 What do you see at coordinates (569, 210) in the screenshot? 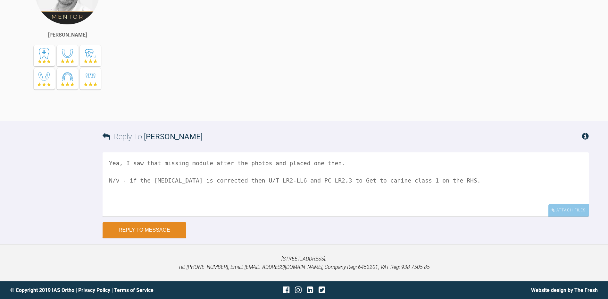
I see `div: Attach Files` at bounding box center [569, 210].